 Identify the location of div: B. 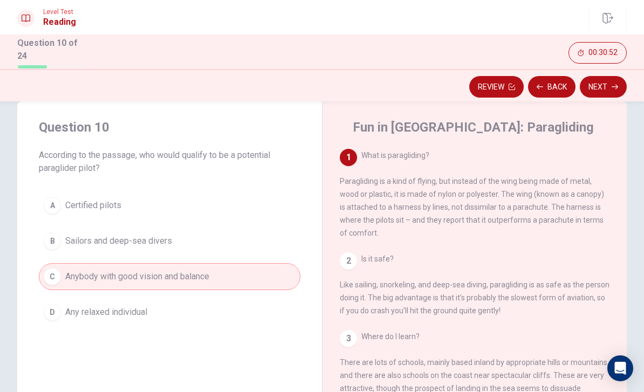
(52, 241).